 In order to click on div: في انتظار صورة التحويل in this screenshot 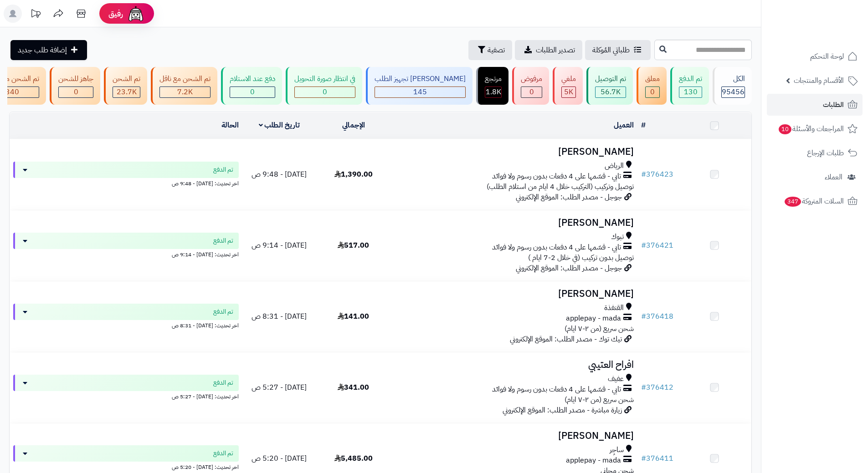, I will do `click(325, 79)`.